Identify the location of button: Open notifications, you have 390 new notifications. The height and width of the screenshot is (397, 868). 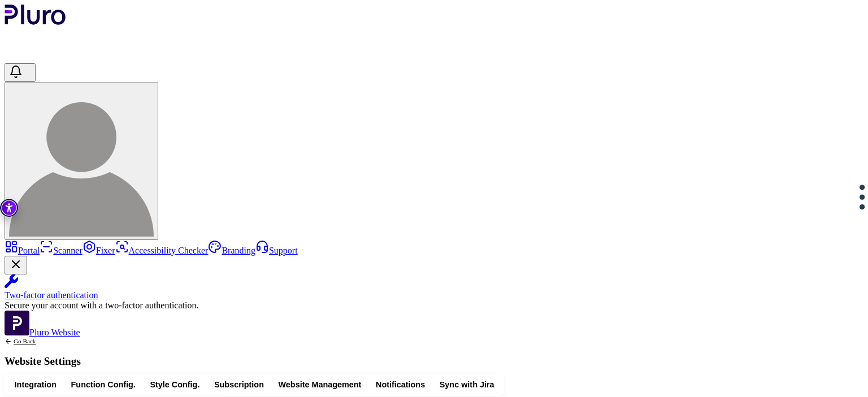
(20, 72).